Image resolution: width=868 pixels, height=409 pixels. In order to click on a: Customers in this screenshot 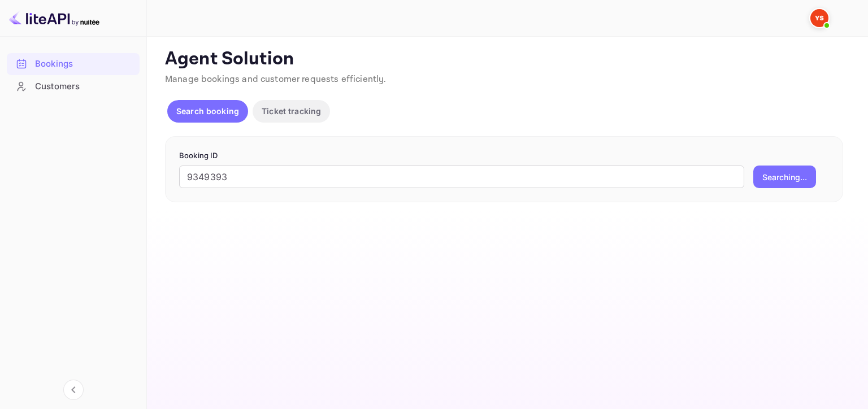, I will do `click(73, 86)`.